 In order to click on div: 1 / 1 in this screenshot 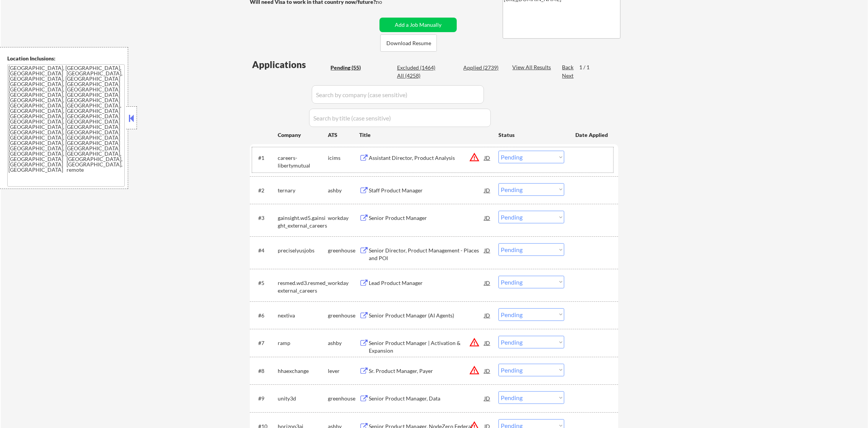, I will do `click(588, 67)`.